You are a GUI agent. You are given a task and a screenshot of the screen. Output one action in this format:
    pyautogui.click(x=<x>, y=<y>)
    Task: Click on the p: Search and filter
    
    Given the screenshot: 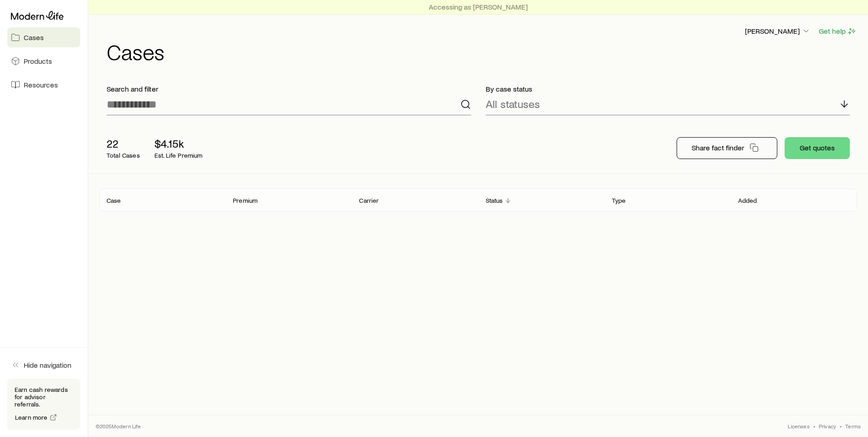 What is the action you would take?
    pyautogui.click(x=289, y=89)
    